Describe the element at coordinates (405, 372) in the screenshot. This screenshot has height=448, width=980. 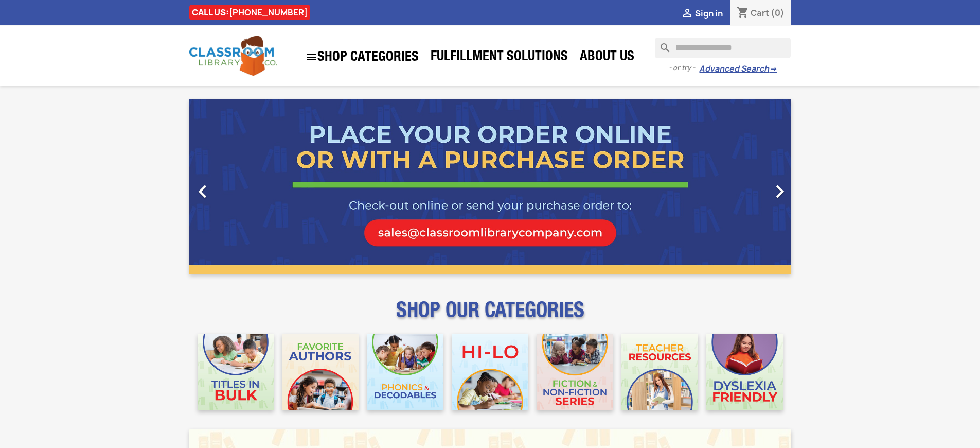
I see `img: CLC_Phonics_And_Decodables_Mobile.jpg` at that location.